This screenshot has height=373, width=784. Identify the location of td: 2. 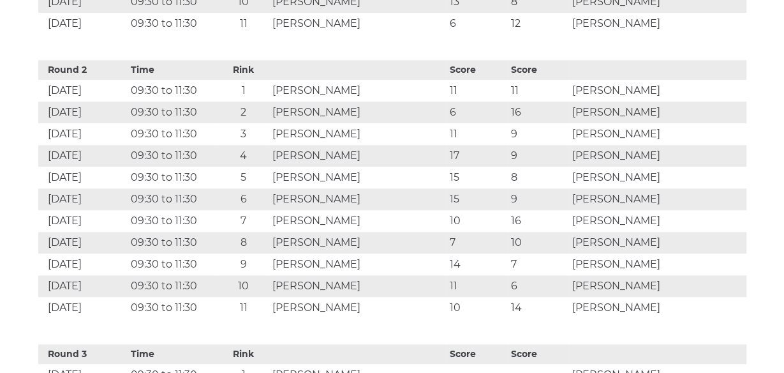
(243, 112).